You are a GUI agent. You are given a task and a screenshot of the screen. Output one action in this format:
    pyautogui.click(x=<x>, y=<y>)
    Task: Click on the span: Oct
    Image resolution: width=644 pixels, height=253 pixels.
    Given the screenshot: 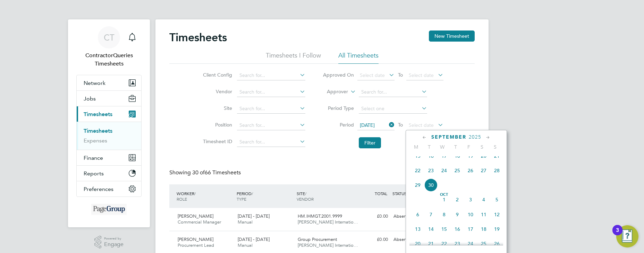 What is the action you would take?
    pyautogui.click(x=444, y=195)
    